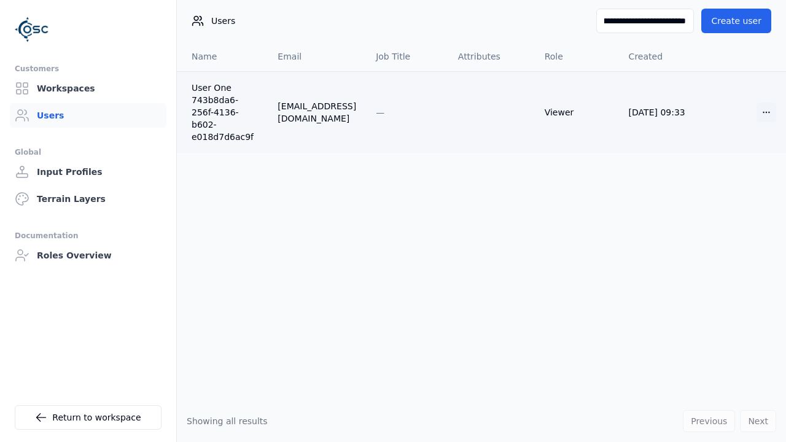 The height and width of the screenshot is (442, 786). What do you see at coordinates (88, 88) in the screenshot?
I see `a: Workspaces` at bounding box center [88, 88].